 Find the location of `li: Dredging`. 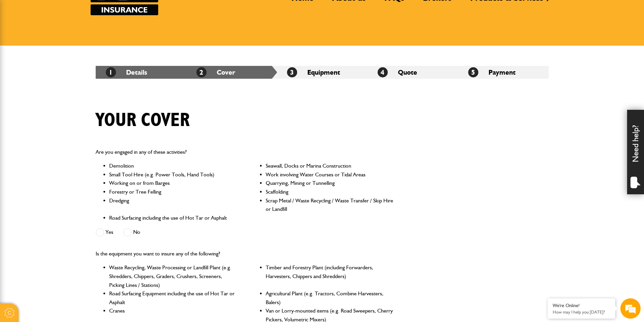

li: Dredging is located at coordinates (173, 205).